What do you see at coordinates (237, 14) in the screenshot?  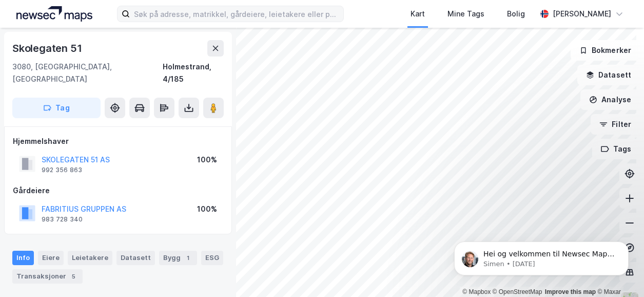 I see `input: Søk på adresse, matrikkel, gårdeiere, leietakere eller personer` at bounding box center [237, 14].